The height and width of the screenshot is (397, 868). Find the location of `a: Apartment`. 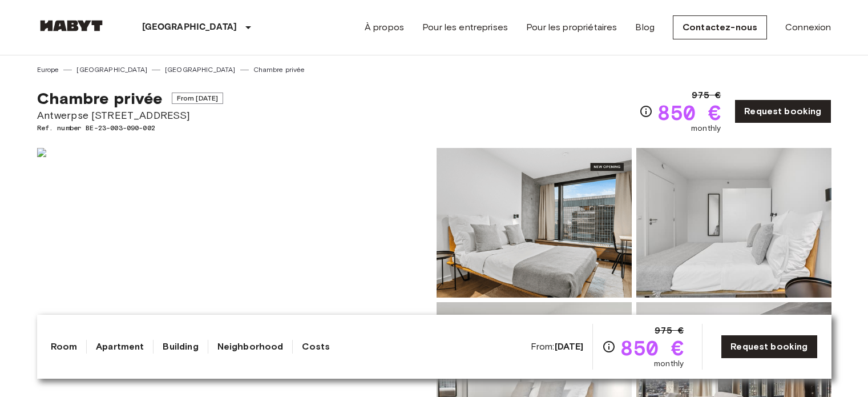

a: Apartment is located at coordinates (120, 346).